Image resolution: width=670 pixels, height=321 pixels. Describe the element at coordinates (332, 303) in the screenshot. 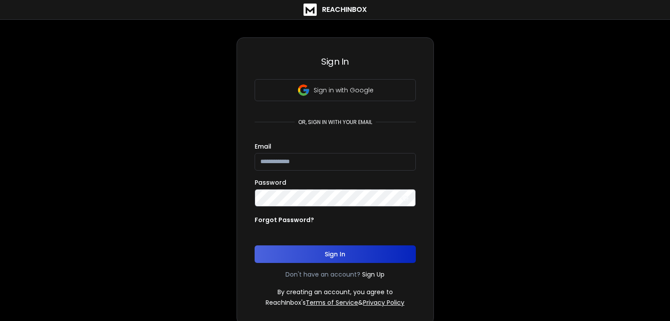

I see `span: Terms of Service` at that location.